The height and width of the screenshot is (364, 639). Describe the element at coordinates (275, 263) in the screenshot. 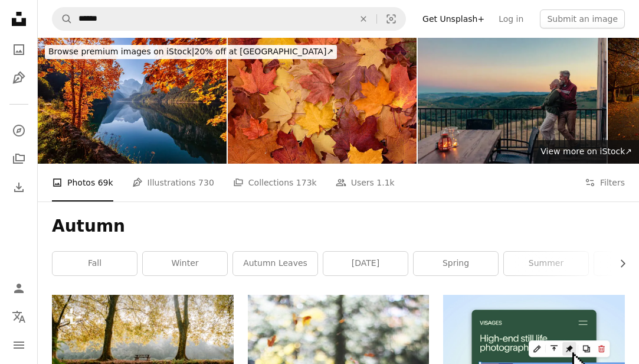

I see `a: autumn leaves` at that location.